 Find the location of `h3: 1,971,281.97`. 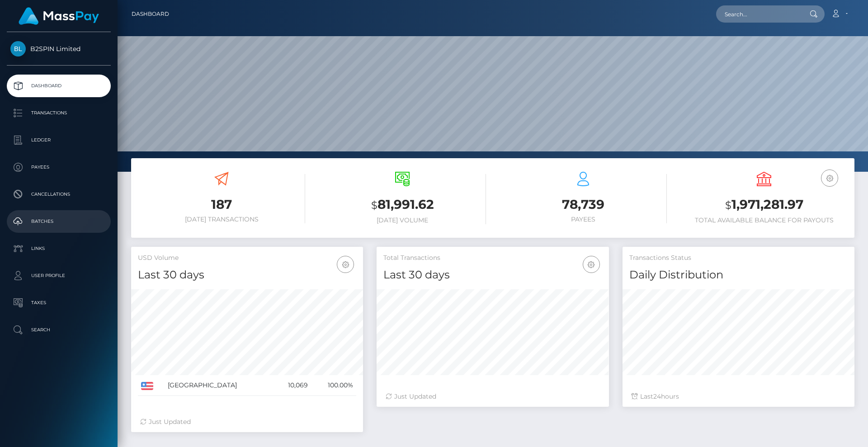

h3: 1,971,281.97 is located at coordinates (764, 205).